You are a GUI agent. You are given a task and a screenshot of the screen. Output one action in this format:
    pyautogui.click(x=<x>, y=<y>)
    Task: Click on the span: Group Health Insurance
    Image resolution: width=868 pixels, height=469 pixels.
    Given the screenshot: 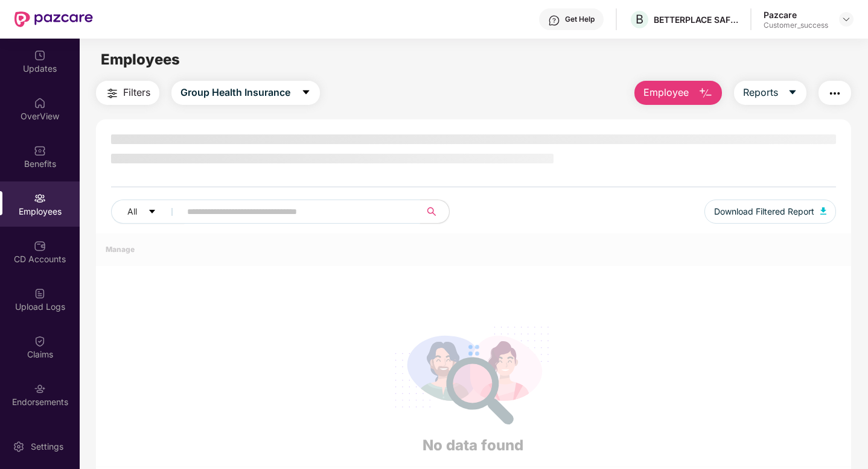 What is the action you would take?
    pyautogui.click(x=236, y=92)
    